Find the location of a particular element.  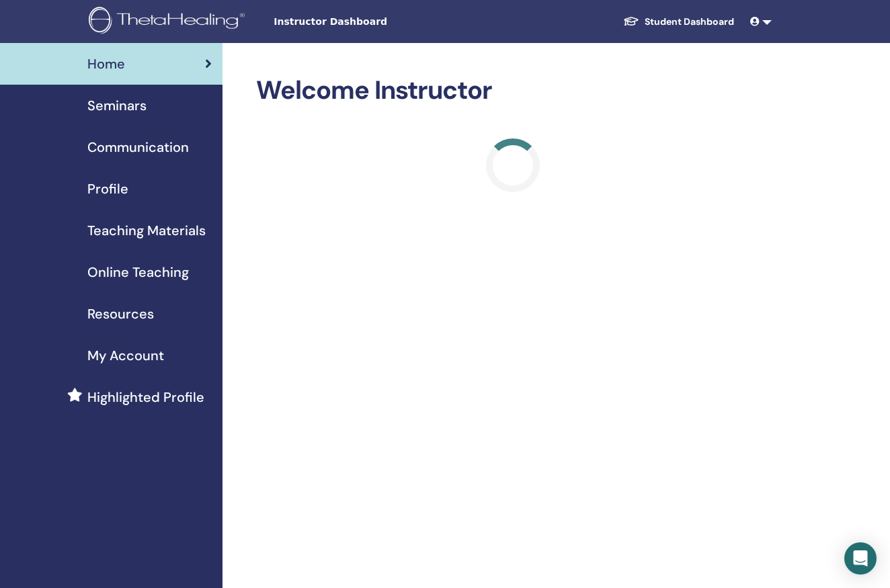

span: Teaching Materials is located at coordinates (146, 231).